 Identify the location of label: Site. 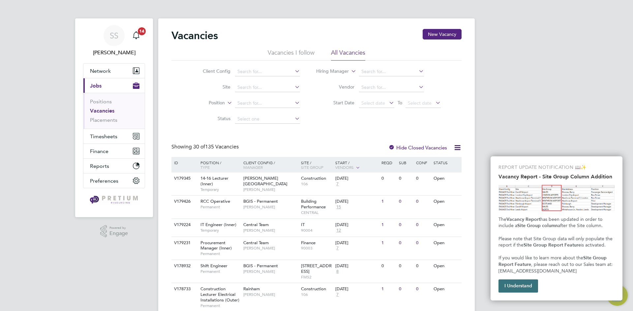
(211, 87).